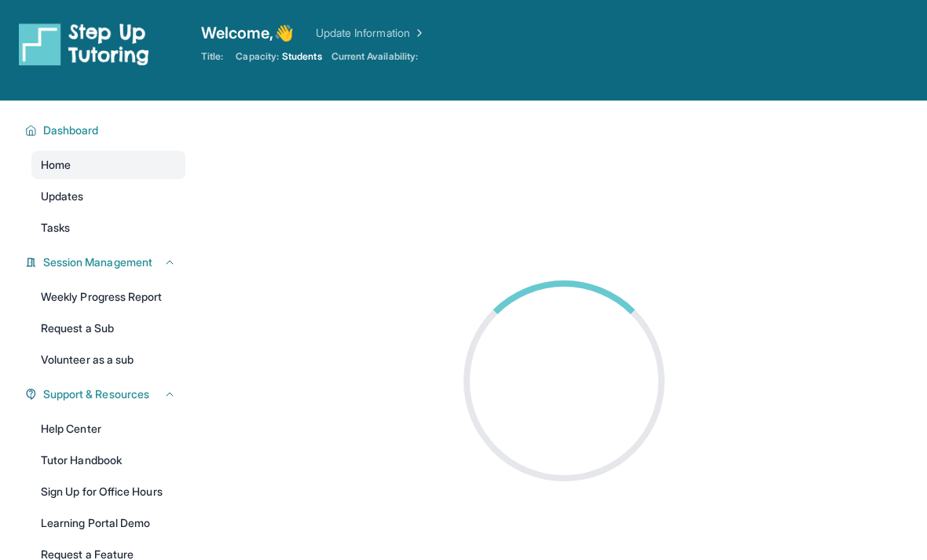 The image size is (927, 560). What do you see at coordinates (71, 131) in the screenshot?
I see `span: Dashboard` at bounding box center [71, 131].